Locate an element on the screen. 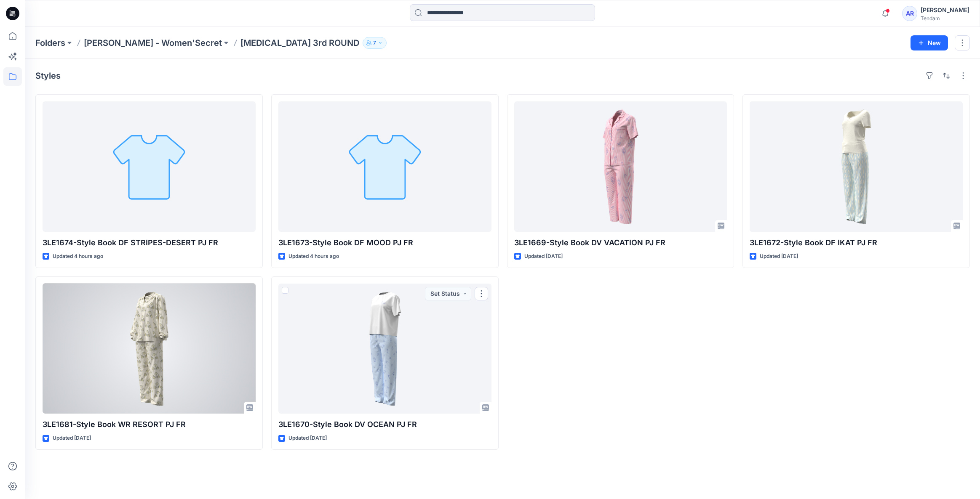 This screenshot has height=499, width=980. a: 3LE1673-Style Book DF MOOD PJ FR is located at coordinates (385, 167).